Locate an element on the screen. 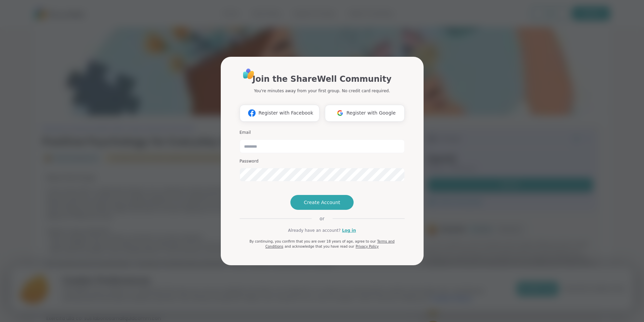 Image resolution: width=644 pixels, height=322 pixels. span: Already have an account? is located at coordinates (314, 231).